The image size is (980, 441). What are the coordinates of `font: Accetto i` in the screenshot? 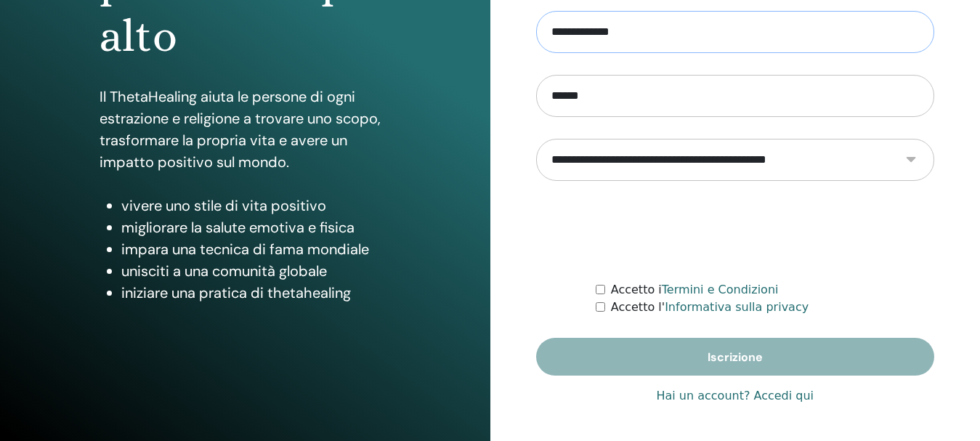 It's located at (636, 289).